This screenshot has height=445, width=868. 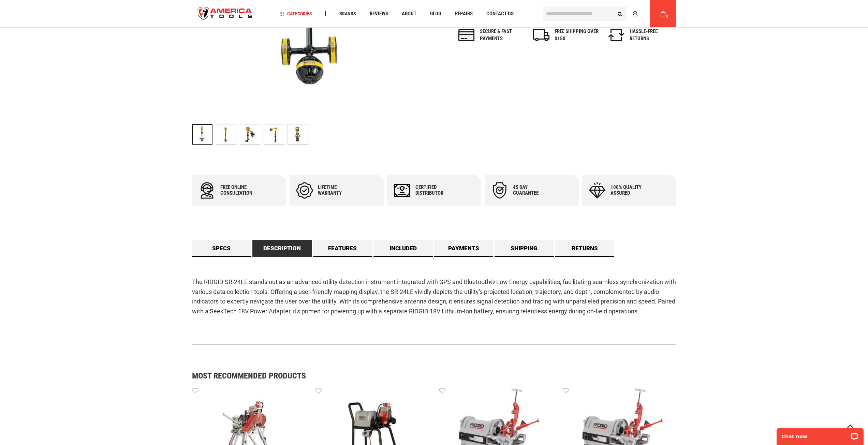 What do you see at coordinates (225, 14) in the screenshot?
I see `a: store logo` at bounding box center [225, 14].